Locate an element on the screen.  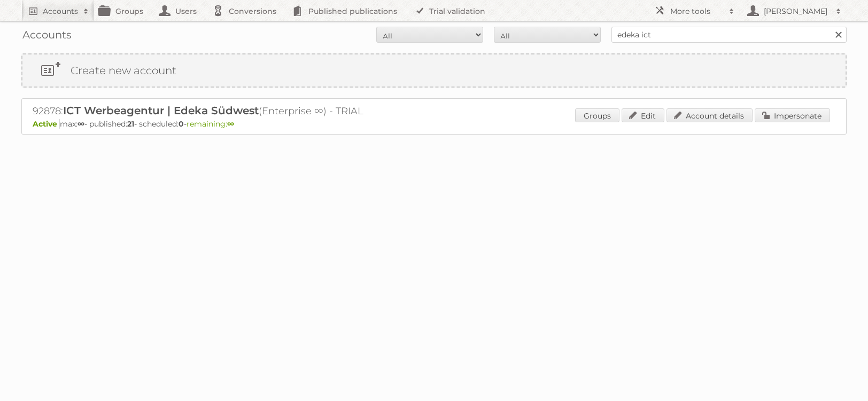
h2: More tools is located at coordinates (697, 12).